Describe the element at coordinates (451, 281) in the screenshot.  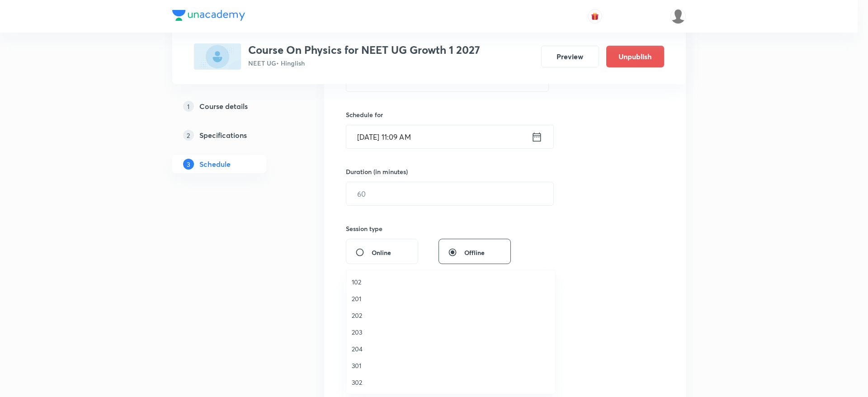
I see `span: 102` at that location.